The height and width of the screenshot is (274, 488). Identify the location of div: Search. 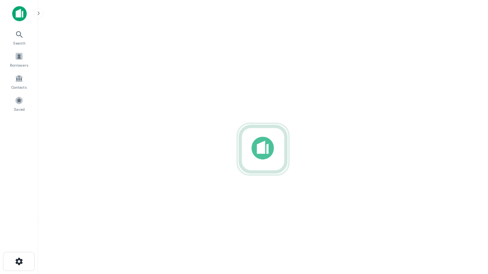
(19, 37).